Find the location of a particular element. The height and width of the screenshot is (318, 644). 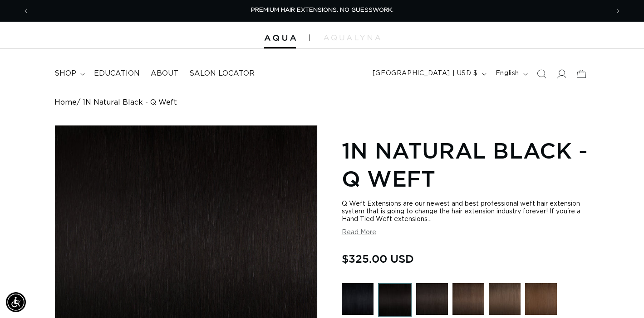

a: About is located at coordinates (164, 73).